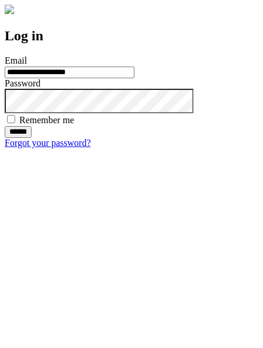 The height and width of the screenshot is (348, 263). What do you see at coordinates (47, 120) in the screenshot?
I see `label: Remember me` at bounding box center [47, 120].